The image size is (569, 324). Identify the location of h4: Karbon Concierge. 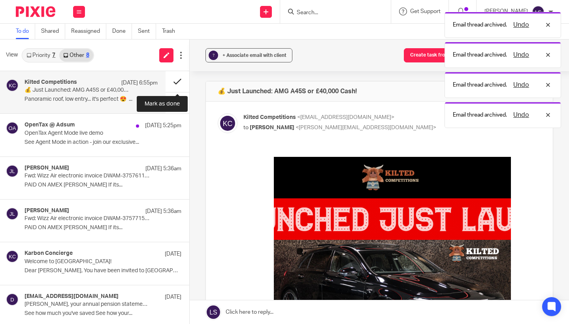
(49, 253).